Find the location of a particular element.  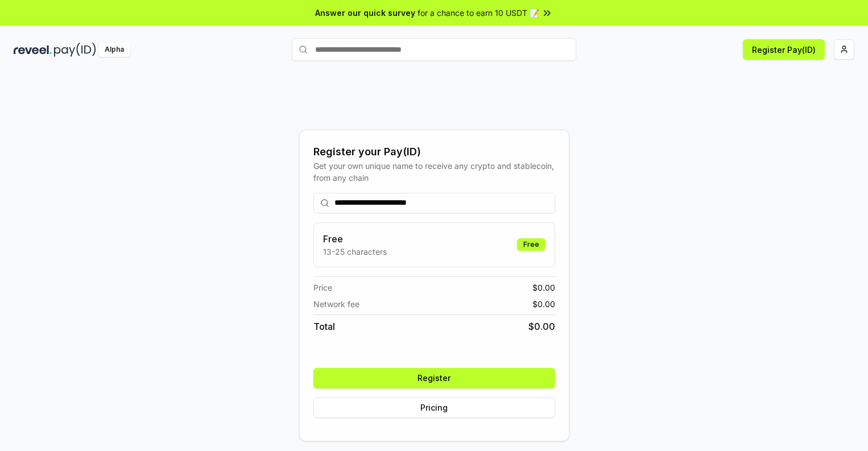

button: Register is located at coordinates (434, 379).